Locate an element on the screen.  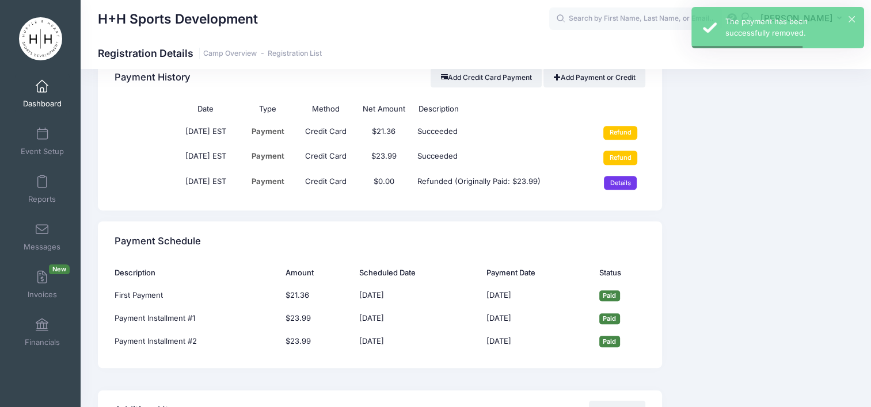
input: Details is located at coordinates (620, 183).